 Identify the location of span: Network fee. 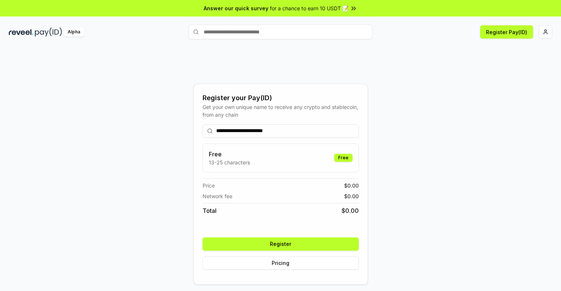
(217, 196).